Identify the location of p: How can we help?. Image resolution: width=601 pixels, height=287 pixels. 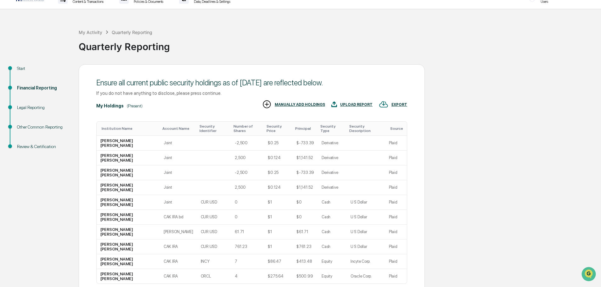
(60, 18).